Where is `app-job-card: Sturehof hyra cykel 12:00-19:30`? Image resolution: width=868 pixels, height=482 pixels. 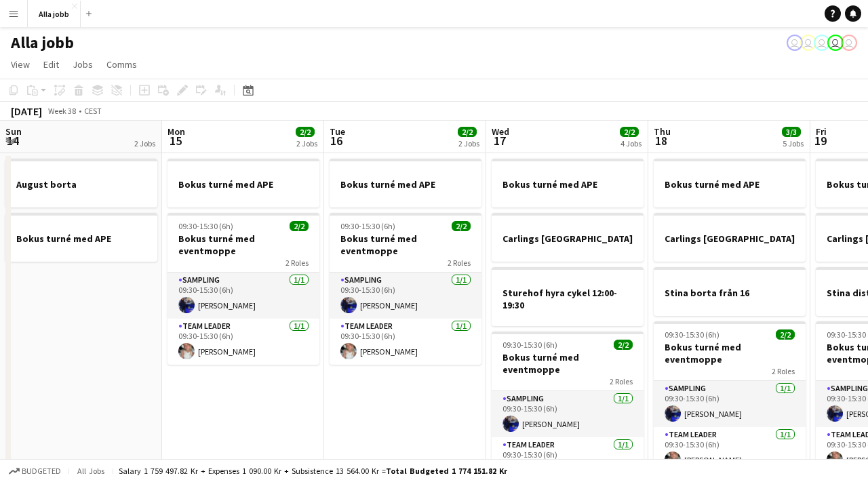 app-job-card: Sturehof hyra cykel 12:00-19:30 is located at coordinates (567, 296).